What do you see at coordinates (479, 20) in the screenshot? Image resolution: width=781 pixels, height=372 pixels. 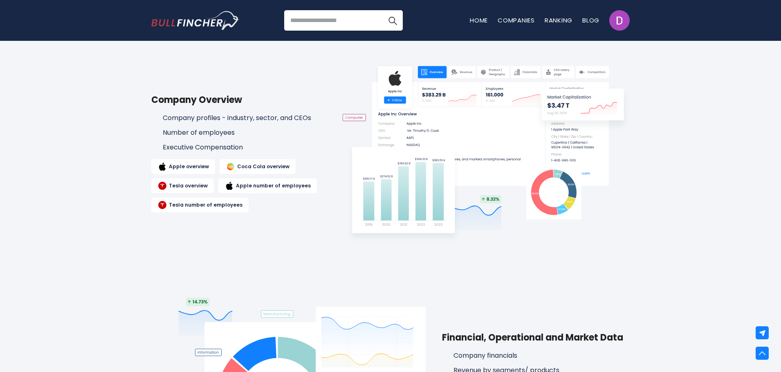 I see `a: Home` at bounding box center [479, 20].